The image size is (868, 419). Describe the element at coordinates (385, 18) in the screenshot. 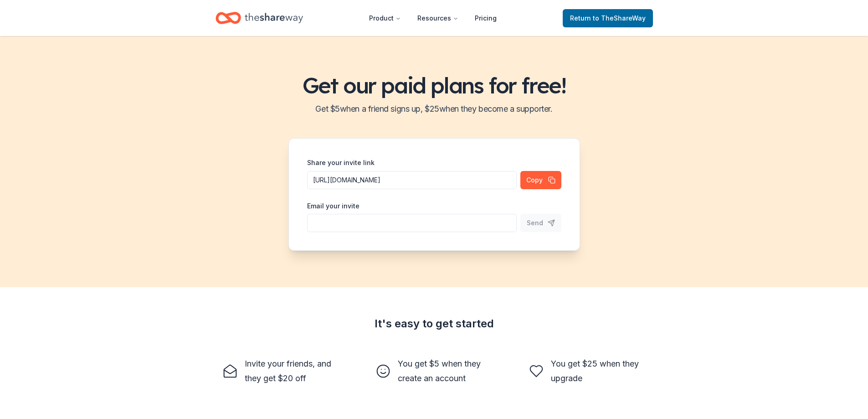

I see `button: Product` at that location.